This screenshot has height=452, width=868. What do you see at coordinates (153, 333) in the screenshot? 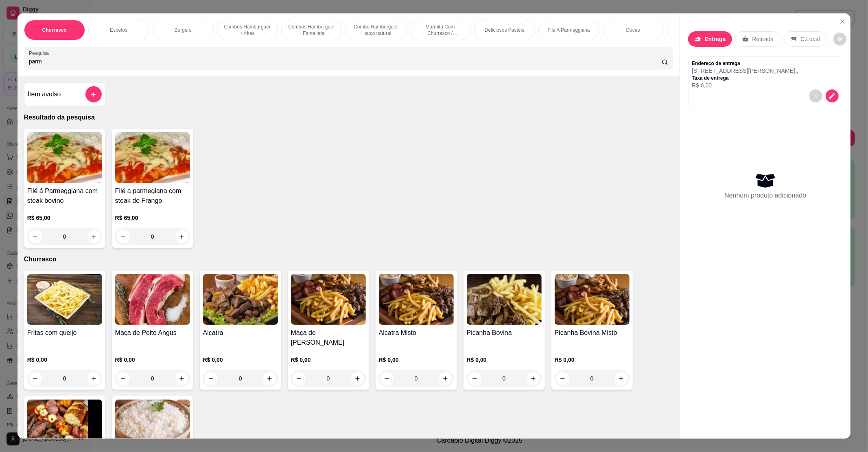
I see `h4: Maça de Peito Angus` at bounding box center [153, 333].